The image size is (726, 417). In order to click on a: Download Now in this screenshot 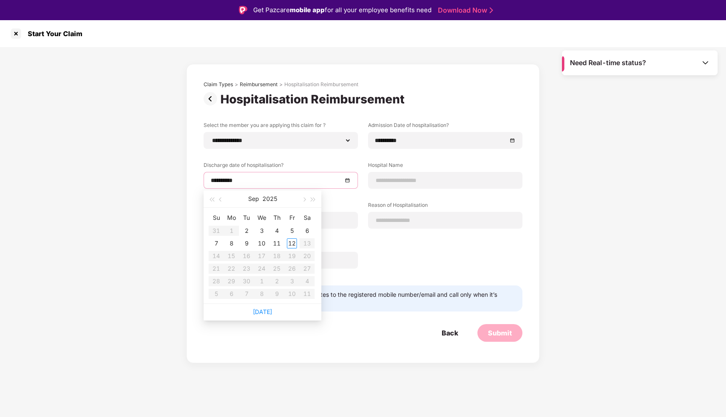, I will do `click(464, 10)`.